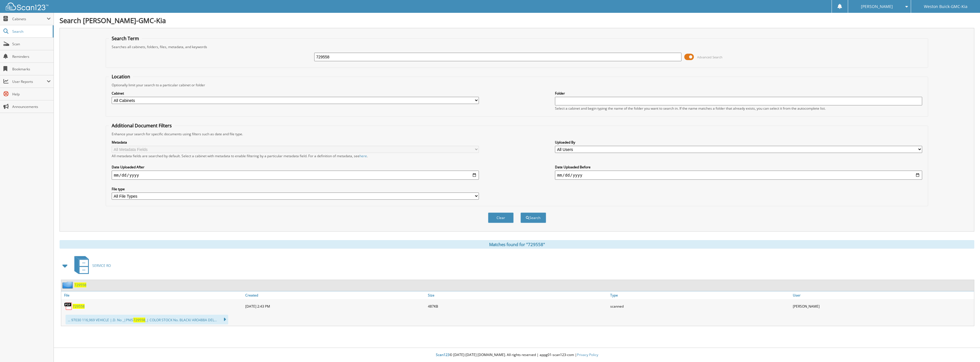  What do you see at coordinates (295, 156) in the screenshot?
I see `div: All metadata fields are searched by default. Select a cabinet with metadata to enable filtering b...` at bounding box center [295, 156].